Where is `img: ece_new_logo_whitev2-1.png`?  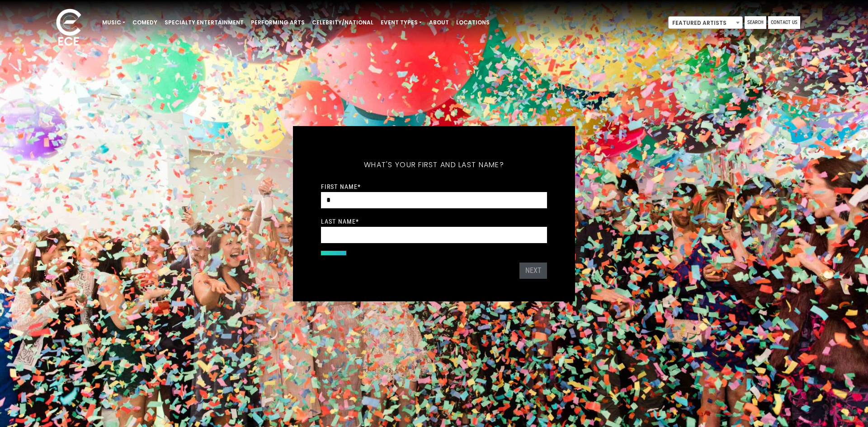
img: ece_new_logo_whitev2-1.png is located at coordinates (69, 28).